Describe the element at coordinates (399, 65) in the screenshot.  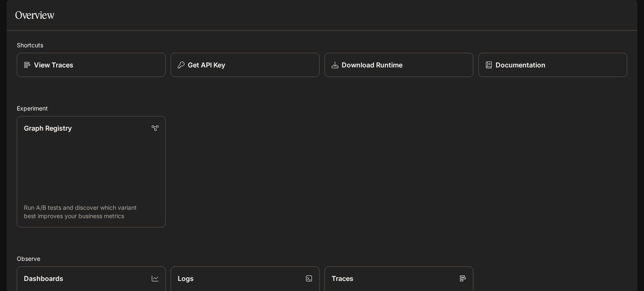
I see `a: Download Runtime` at that location.